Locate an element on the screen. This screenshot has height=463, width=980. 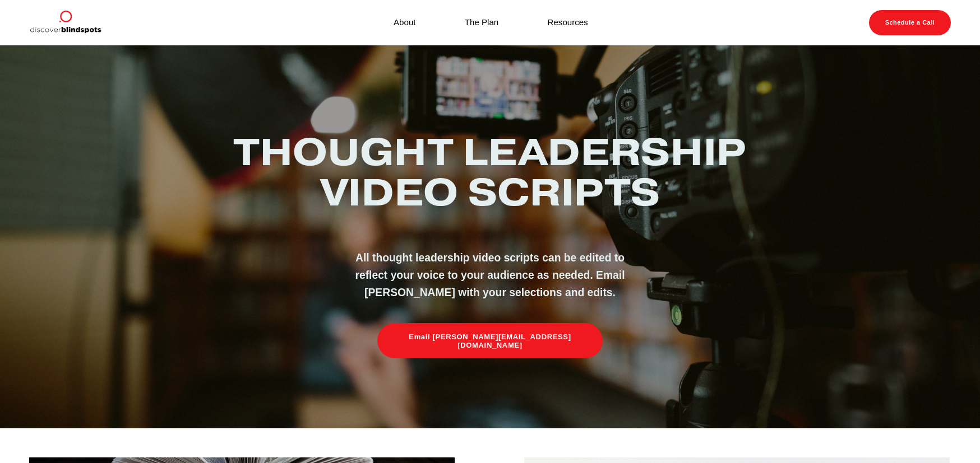
a: Schedule a Call is located at coordinates (909, 23).